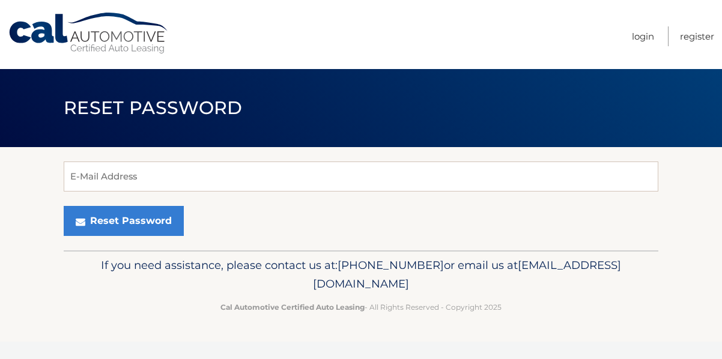 This screenshot has width=722, height=359. I want to click on button: Reset Password, so click(124, 221).